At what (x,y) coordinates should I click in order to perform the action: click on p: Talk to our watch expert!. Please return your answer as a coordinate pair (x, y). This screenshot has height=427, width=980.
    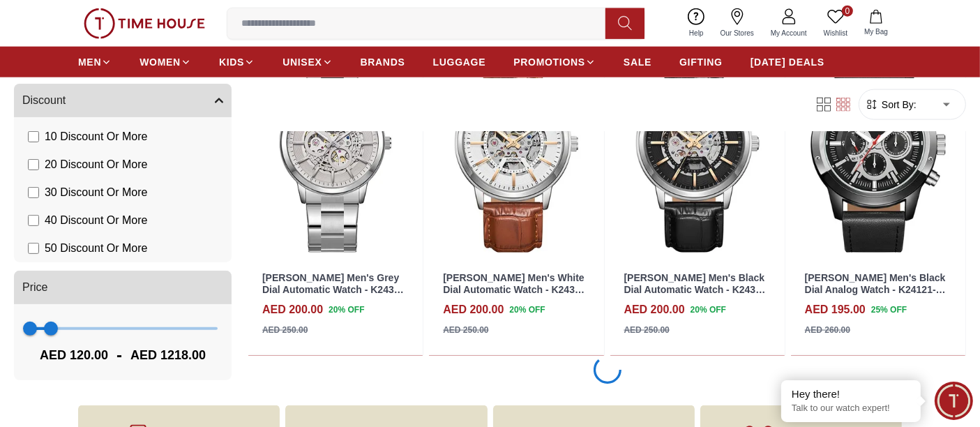
    Looking at the image, I should click on (851, 408).